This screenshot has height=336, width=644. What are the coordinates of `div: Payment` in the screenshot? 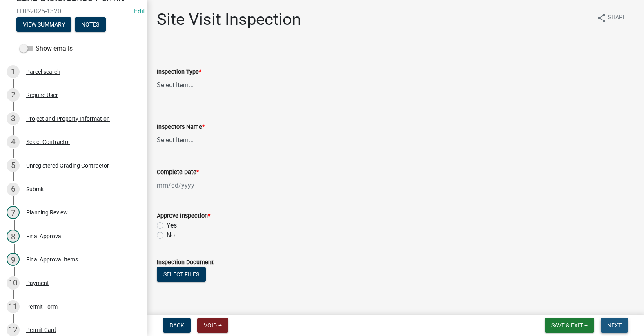 It's located at (38, 283).